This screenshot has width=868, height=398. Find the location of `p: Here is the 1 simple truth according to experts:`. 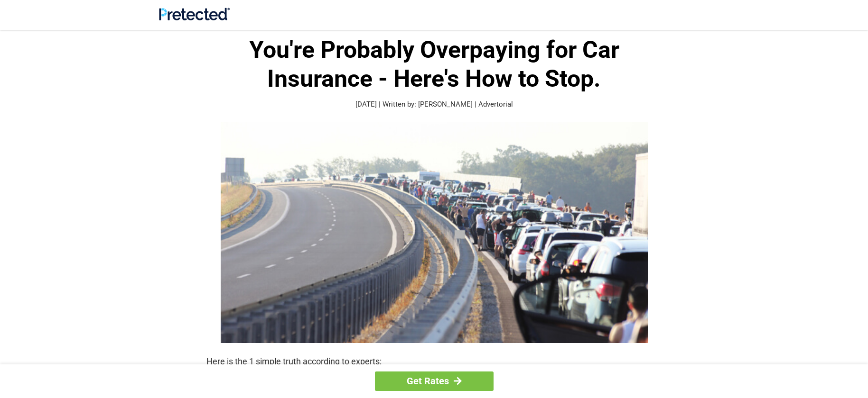

p: Here is the 1 simple truth according to experts: is located at coordinates (434, 362).